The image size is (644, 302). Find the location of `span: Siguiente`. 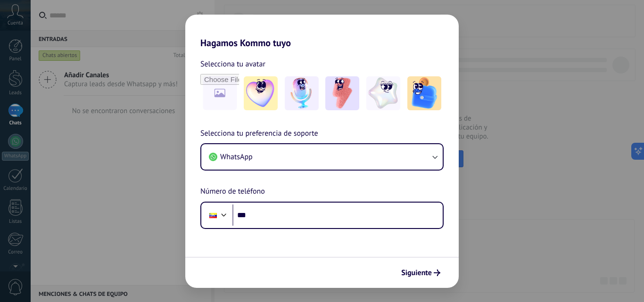

span: Siguiente is located at coordinates (416, 273).